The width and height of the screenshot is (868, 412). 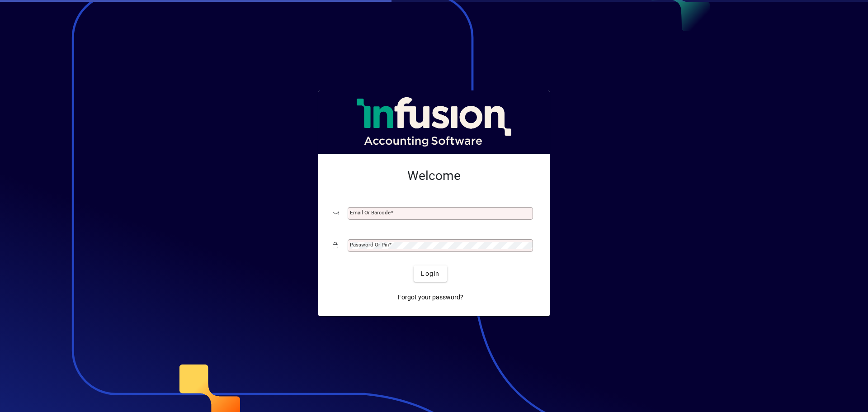 I want to click on button: Login, so click(x=430, y=273).